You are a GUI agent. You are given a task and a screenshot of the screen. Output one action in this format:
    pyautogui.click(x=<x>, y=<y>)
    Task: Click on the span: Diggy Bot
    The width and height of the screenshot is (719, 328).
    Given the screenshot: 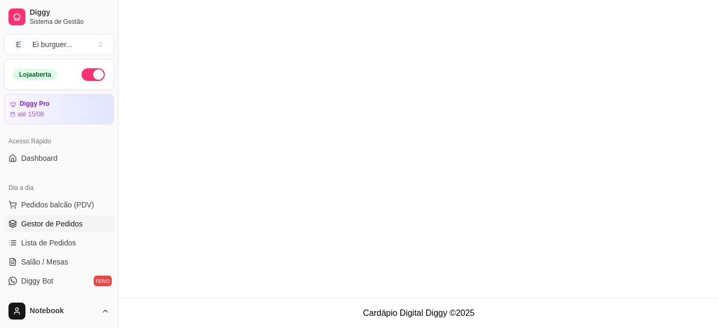 What is the action you would take?
    pyautogui.click(x=37, y=281)
    